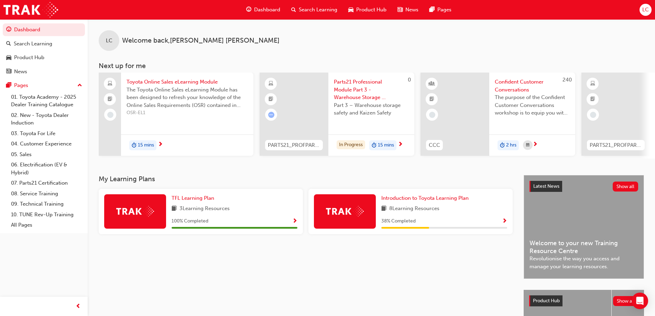 The image size is (655, 316). Describe the element at coordinates (337, 114) in the screenshot. I see `a: 0PARTS21_PROFPART3_0923_ELParts21 Professional Module Part 3 - Warehouse Storage & SafetyPart 3 –...` at that location.